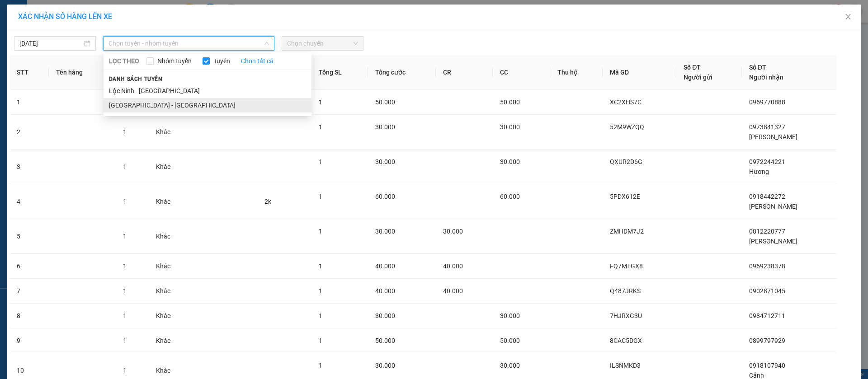 This screenshot has width=868, height=379. What do you see at coordinates (625, 197) in the screenshot?
I see `span: 5PDX612E` at bounding box center [625, 197].